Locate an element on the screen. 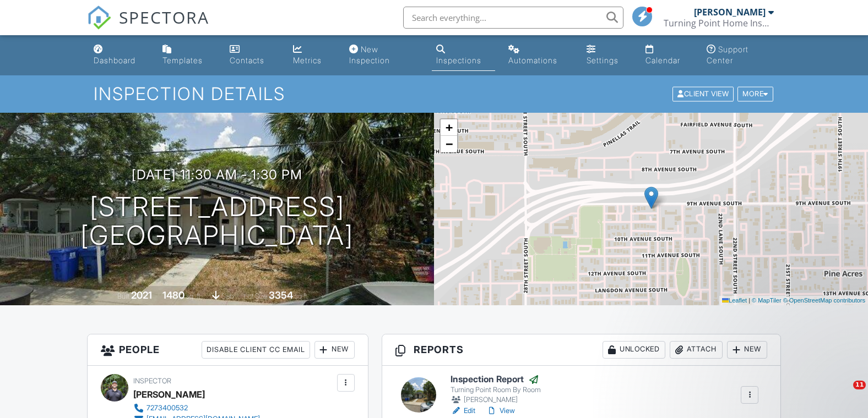 This screenshot has width=868, height=418. div: Settings is located at coordinates (603, 60).